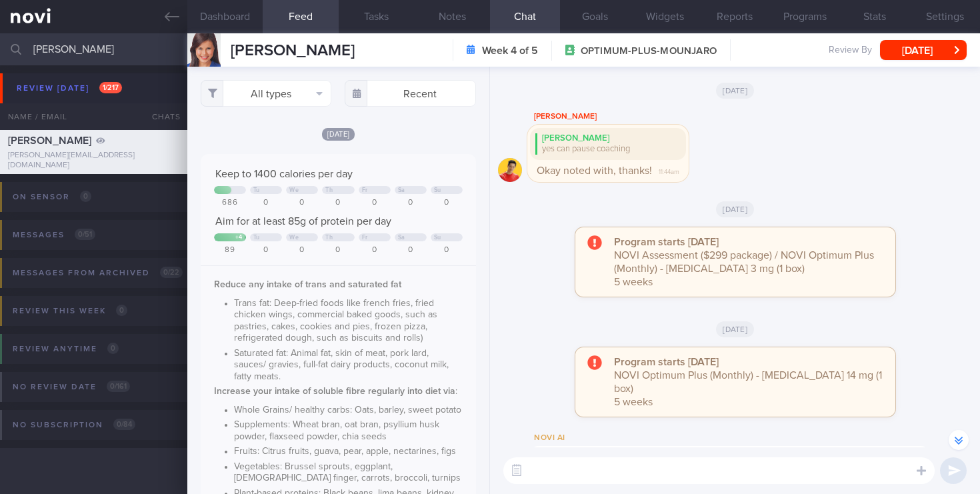 This screenshot has width=980, height=494. What do you see at coordinates (649, 52) in the screenshot?
I see `span: OPTIMUM-PLUS-MOUNJARO` at bounding box center [649, 52].